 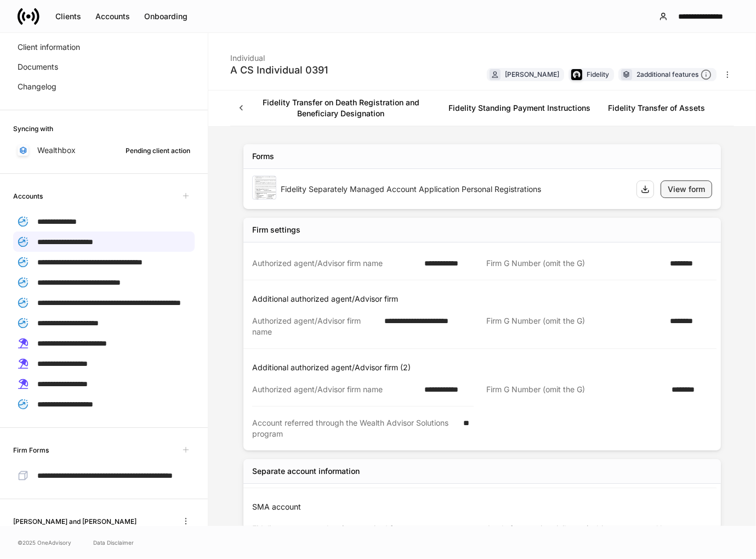 I want to click on div: Firm settings, so click(x=277, y=230).